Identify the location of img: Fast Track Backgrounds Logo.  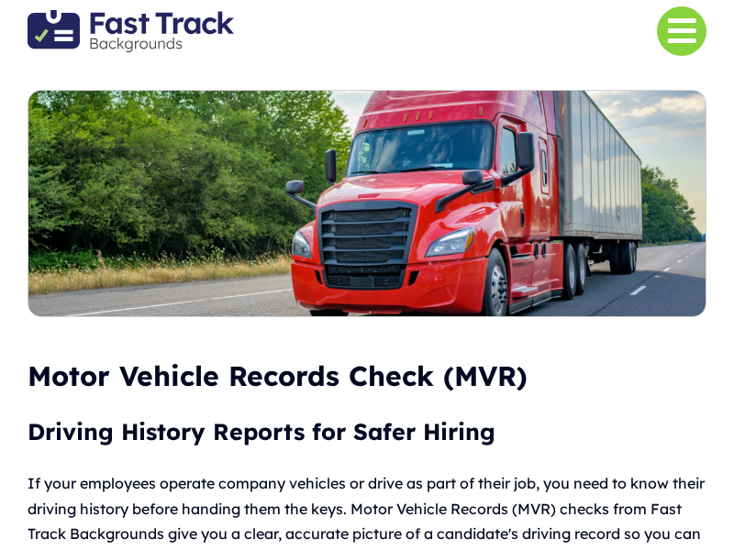
(130, 31).